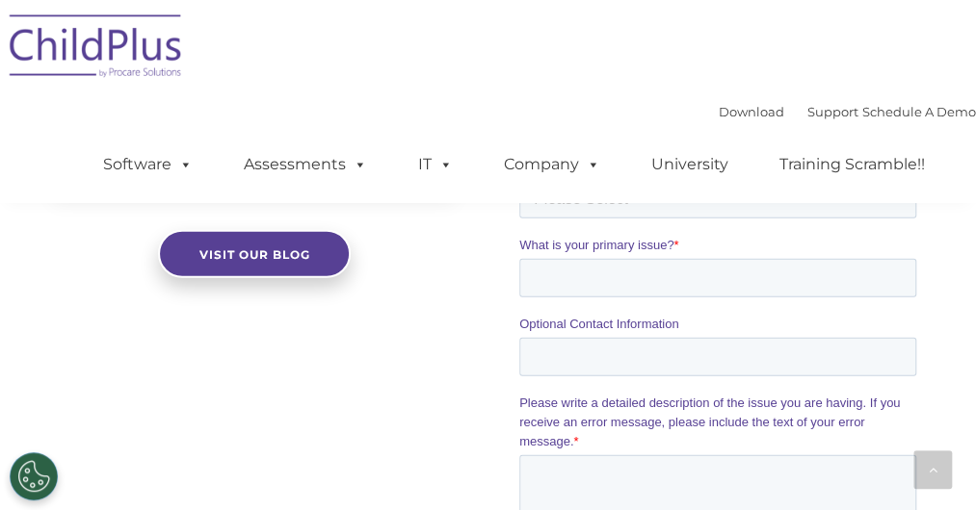 The height and width of the screenshot is (510, 976). What do you see at coordinates (487, 120) in the screenshot?
I see `div: Rename` at bounding box center [487, 120].